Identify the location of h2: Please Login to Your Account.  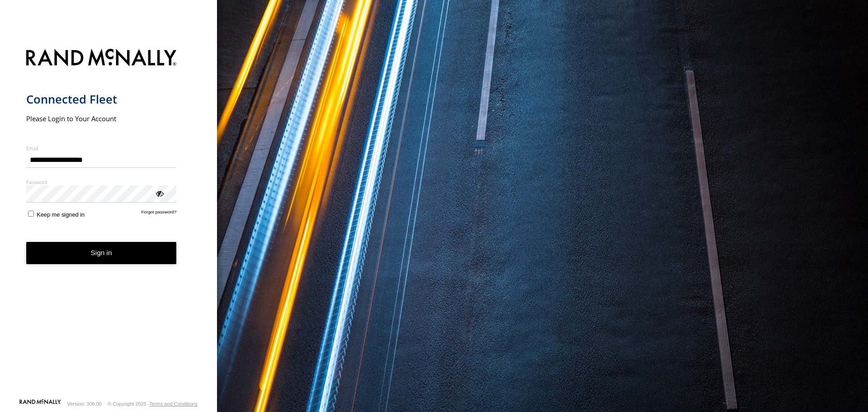
(101, 118).